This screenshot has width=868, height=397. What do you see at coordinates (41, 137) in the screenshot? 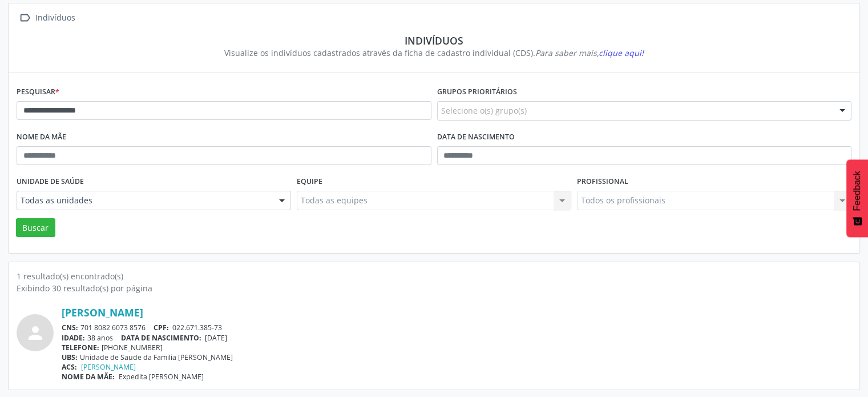
I see `label: Nome da mãe` at bounding box center [41, 137].